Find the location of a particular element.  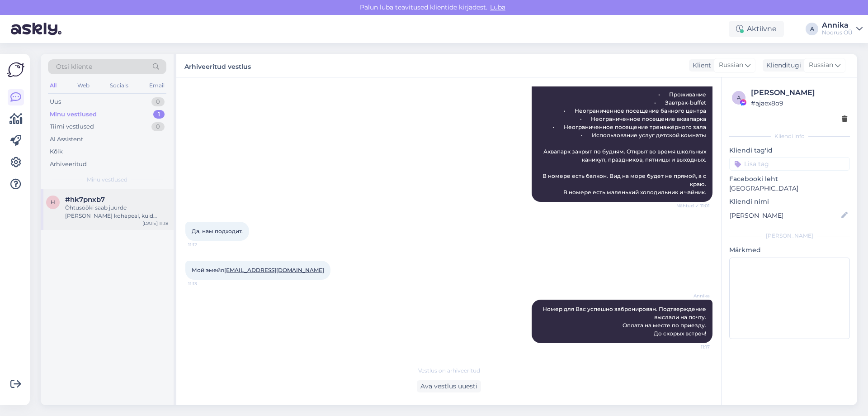

p: Kliendi tag'id is located at coordinates (789, 150).